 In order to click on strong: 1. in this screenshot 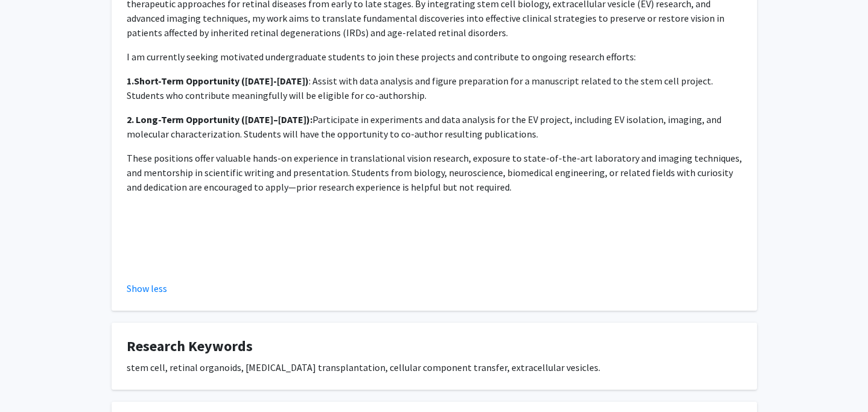, I will do `click(130, 81)`.